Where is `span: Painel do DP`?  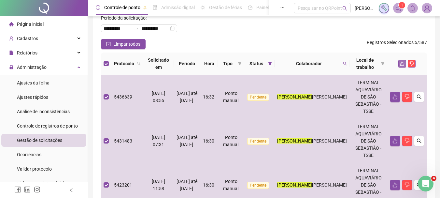 span: Painel do DP is located at coordinates (269, 7).